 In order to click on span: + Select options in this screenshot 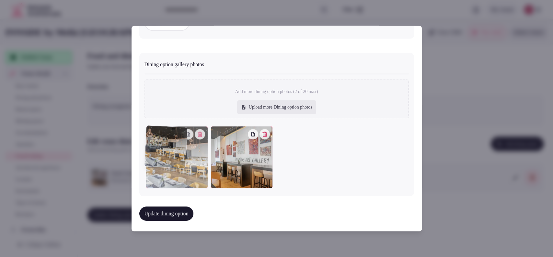, I will do `click(167, 22)`.